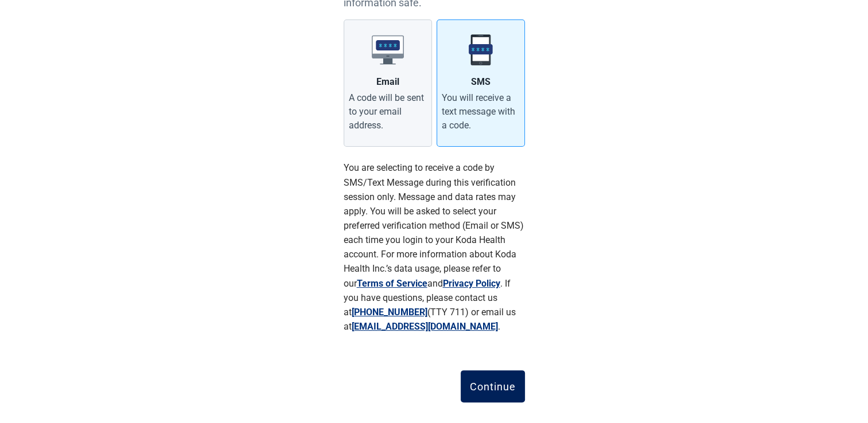 This screenshot has width=868, height=423. Describe the element at coordinates (471, 283) in the screenshot. I see `a: Privacy Policy` at that location.